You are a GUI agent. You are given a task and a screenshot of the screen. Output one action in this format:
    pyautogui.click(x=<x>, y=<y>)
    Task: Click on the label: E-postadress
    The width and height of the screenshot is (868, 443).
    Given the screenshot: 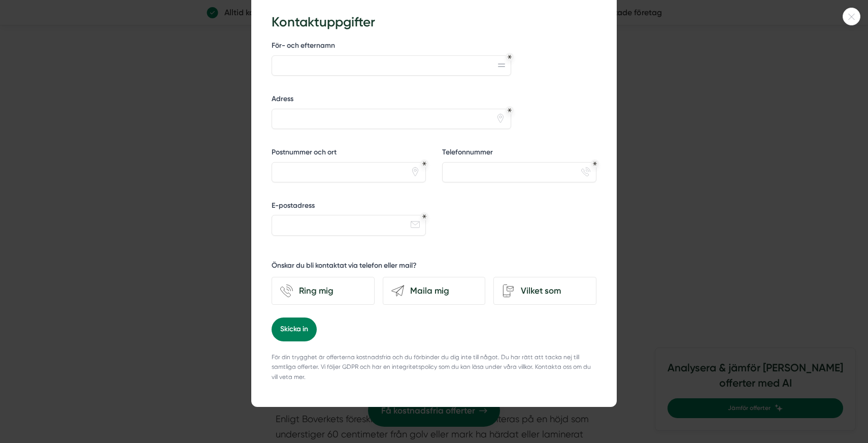 What is the action you would take?
    pyautogui.click(x=349, y=206)
    